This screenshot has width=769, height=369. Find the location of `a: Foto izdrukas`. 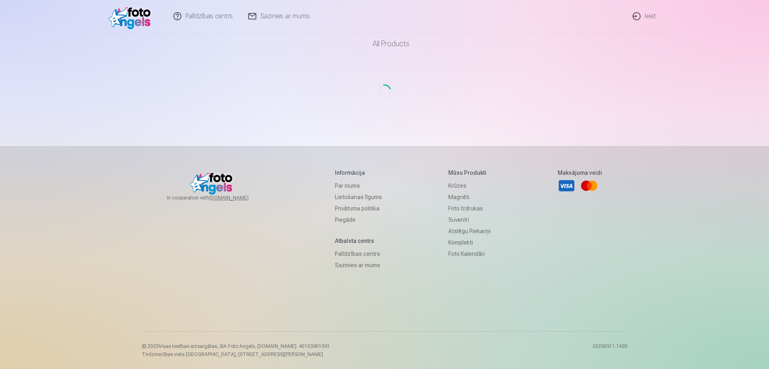

a: Foto izdrukas is located at coordinates (470, 208).